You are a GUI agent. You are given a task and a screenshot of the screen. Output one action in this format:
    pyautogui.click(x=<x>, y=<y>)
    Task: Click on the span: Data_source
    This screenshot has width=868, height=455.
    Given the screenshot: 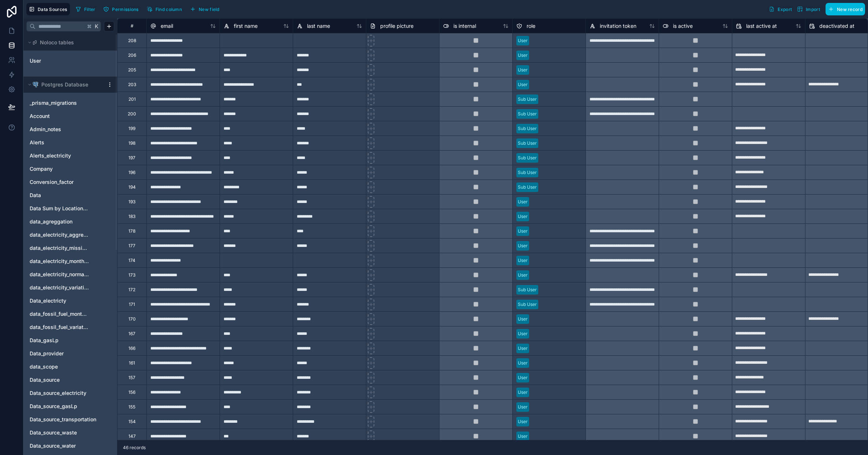 What is the action you would take?
    pyautogui.click(x=45, y=380)
    